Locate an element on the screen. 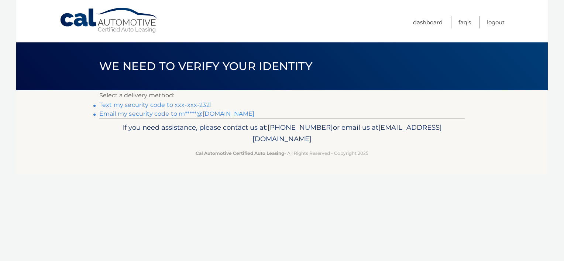  a: Cal Automotive is located at coordinates (109, 20).